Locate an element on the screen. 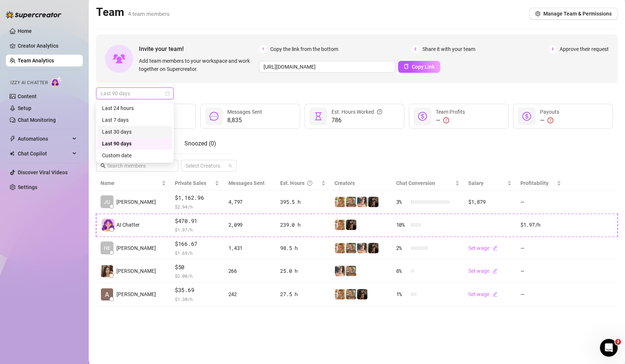  a: Home is located at coordinates (25, 31).